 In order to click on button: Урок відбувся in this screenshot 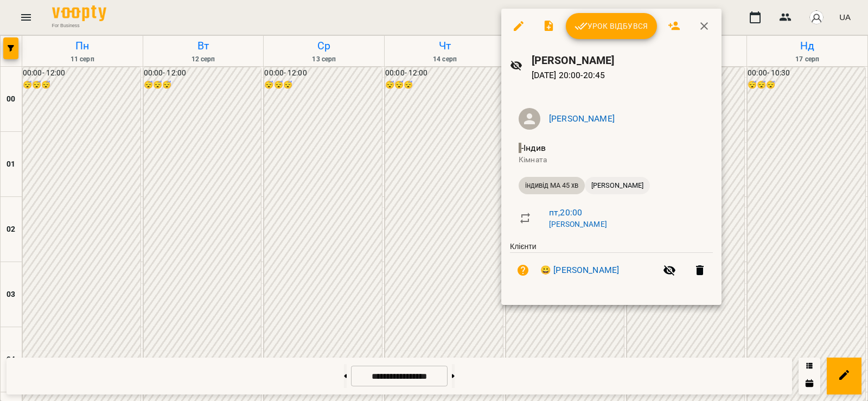, I will do `click(612, 26)`.